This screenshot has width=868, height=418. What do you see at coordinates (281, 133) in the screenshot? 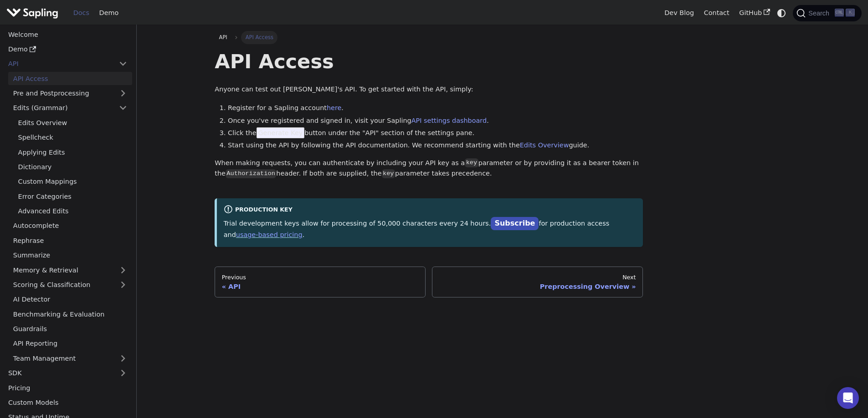
I see `span: Generate Key` at bounding box center [281, 133].